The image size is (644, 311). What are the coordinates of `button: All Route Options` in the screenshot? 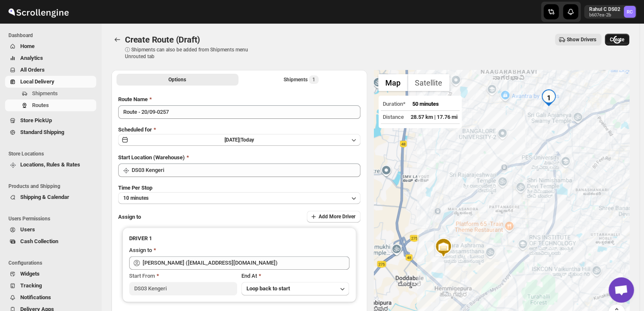 It's located at (177, 79).